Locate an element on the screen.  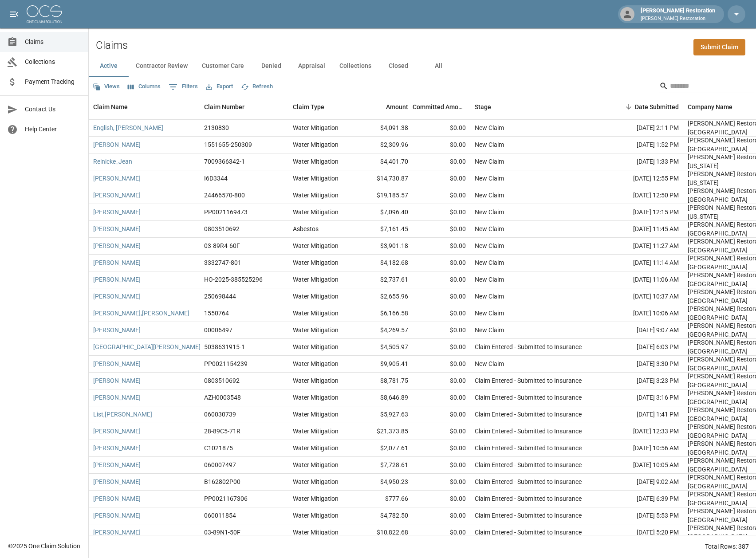
div: 0803510692 is located at coordinates (222, 381).